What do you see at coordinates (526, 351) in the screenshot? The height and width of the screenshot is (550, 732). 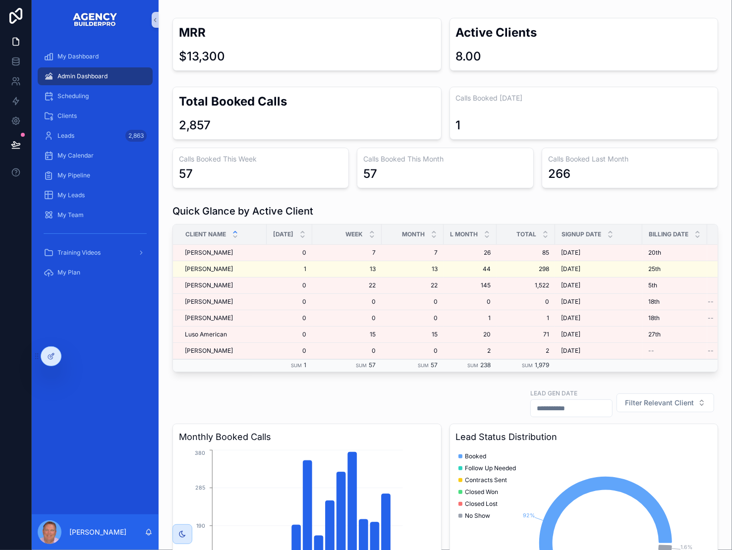 I see `span: 2` at bounding box center [526, 351].